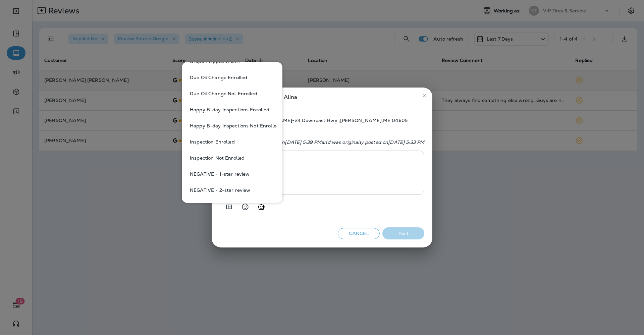 This screenshot has width=644, height=335. Describe the element at coordinates (232, 93) in the screenshot. I see `button: Due Oil Change Not Enrolled` at that location.